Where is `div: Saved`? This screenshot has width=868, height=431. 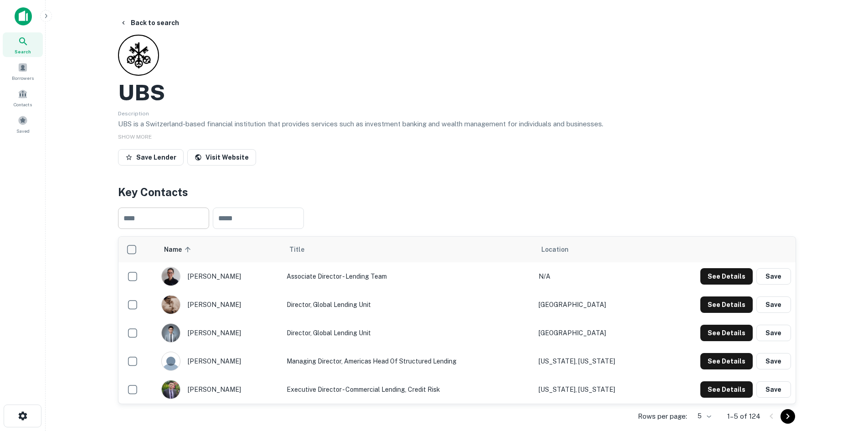 div: Saved is located at coordinates (23, 124).